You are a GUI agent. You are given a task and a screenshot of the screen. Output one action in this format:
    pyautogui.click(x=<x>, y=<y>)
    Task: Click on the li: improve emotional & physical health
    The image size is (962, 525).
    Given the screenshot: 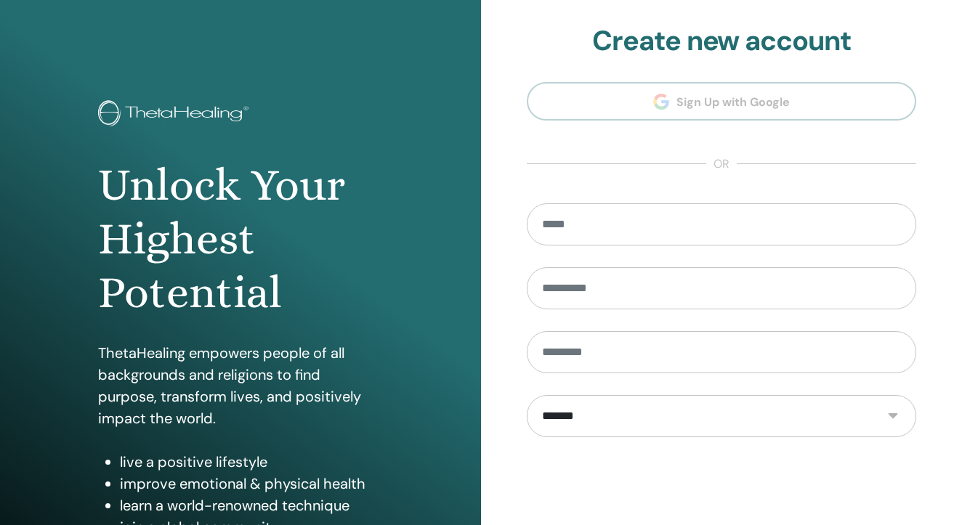 What is the action you would take?
    pyautogui.click(x=251, y=484)
    